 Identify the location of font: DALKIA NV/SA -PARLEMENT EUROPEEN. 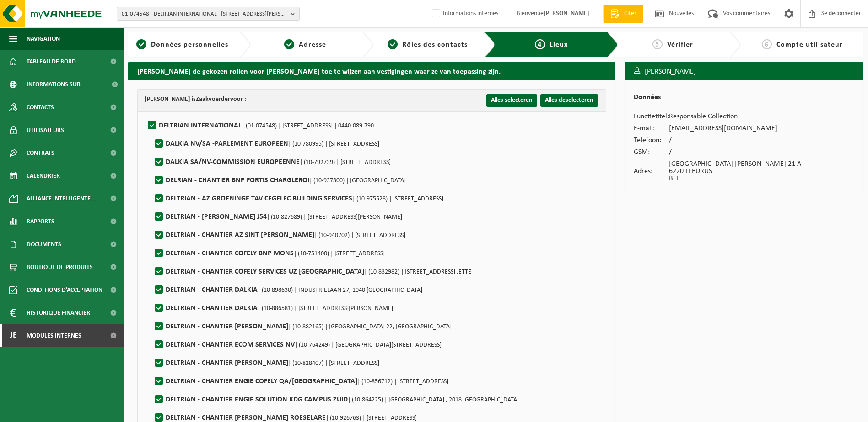
(272, 144).